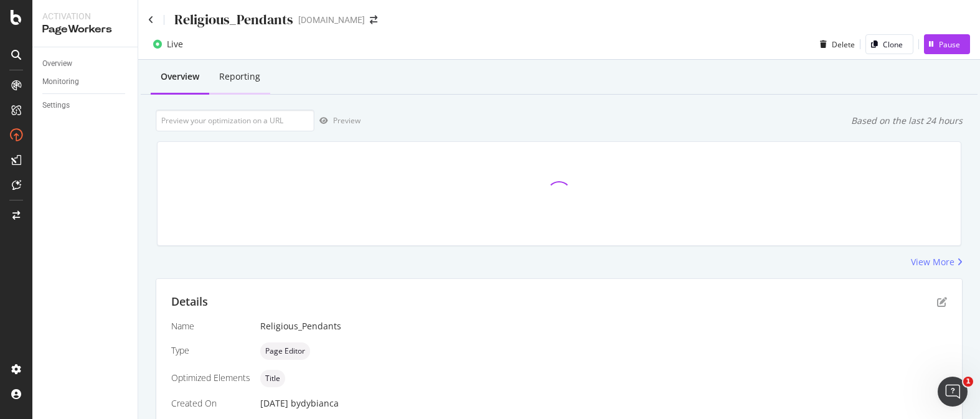 The height and width of the screenshot is (419, 980). I want to click on div: Reporting, so click(240, 76).